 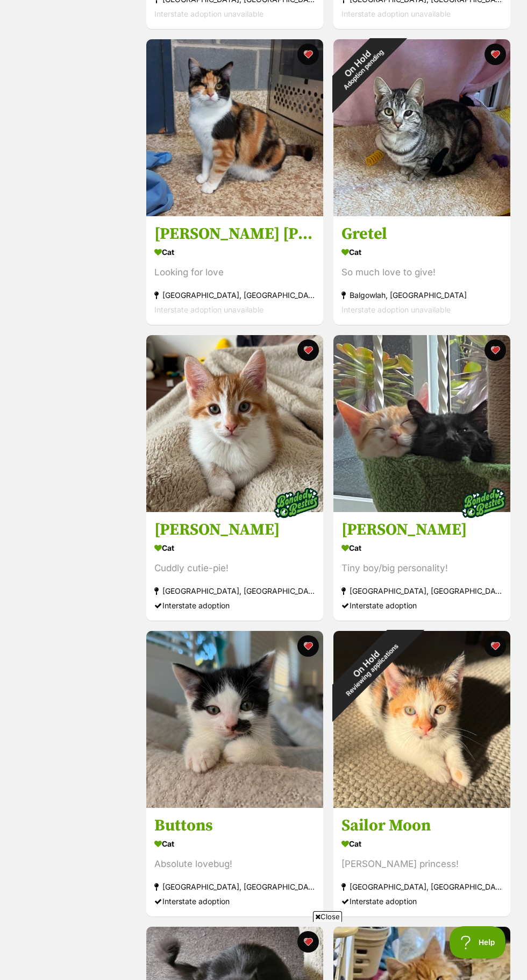 I want to click on a: On HoldReviewing applications, so click(x=422, y=804).